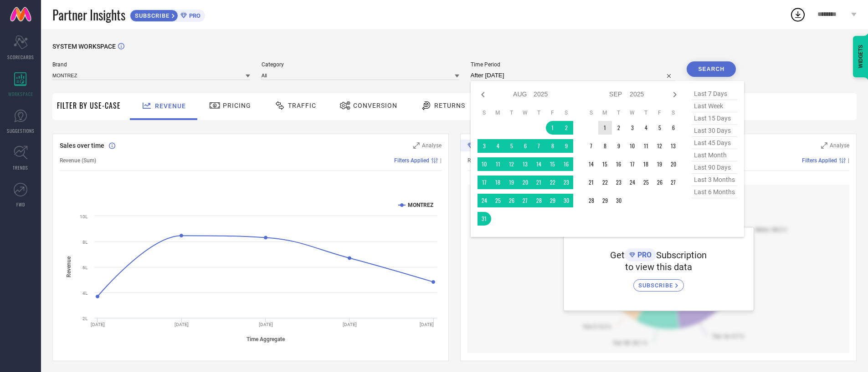 The width and height of the screenshot is (868, 372). I want to click on th: Tuesday, so click(619, 113).